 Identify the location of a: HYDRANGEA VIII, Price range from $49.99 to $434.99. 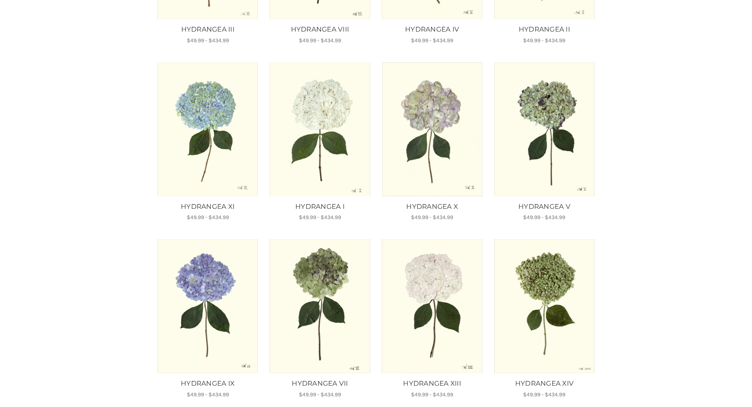
(320, 30).